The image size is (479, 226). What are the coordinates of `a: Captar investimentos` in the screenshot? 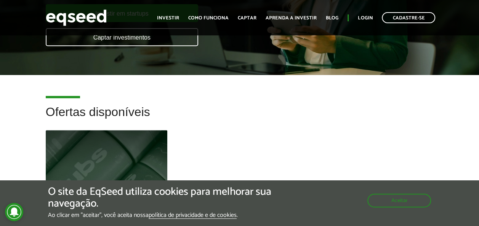 It's located at (122, 37).